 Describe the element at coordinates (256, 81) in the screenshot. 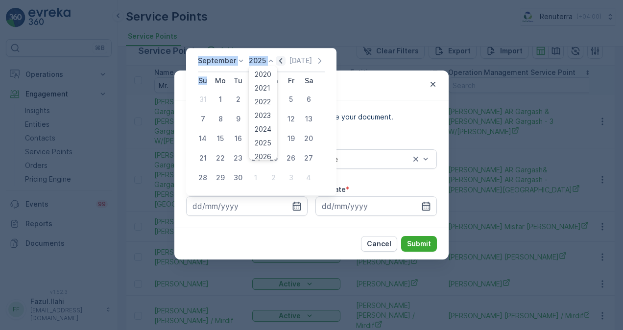

I see `th: Wednesday` at that location.